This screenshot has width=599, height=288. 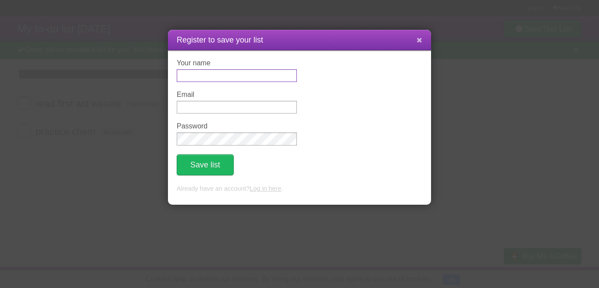 I want to click on label: Password, so click(x=237, y=126).